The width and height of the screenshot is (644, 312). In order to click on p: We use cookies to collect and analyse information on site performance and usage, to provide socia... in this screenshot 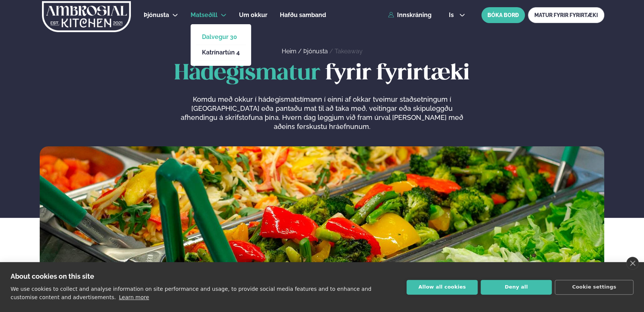, I will do `click(191, 293)`.